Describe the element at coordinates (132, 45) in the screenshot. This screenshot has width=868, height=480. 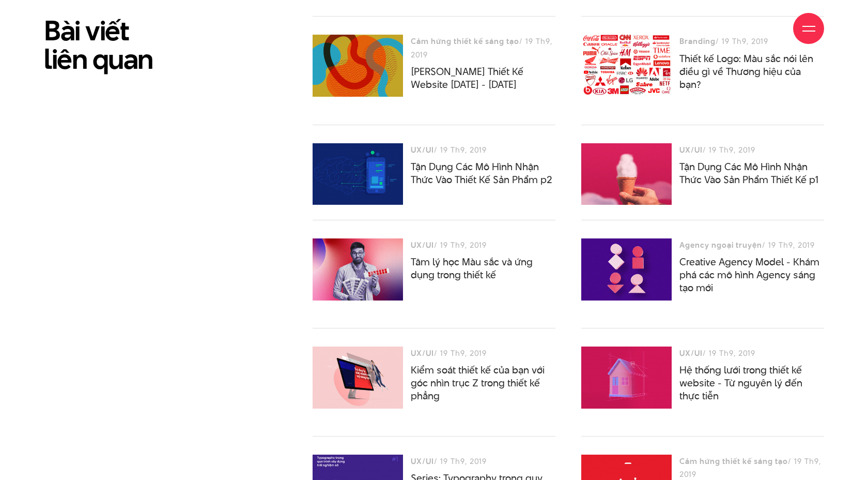
I see `h2: Bài viết liên quan` at that location.